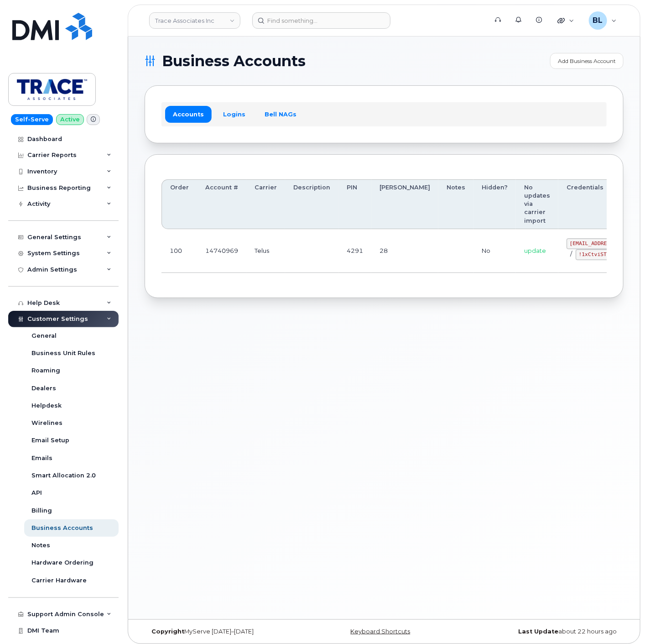 The height and width of the screenshot is (644, 645). What do you see at coordinates (234, 114) in the screenshot?
I see `a: Logins` at bounding box center [234, 114].